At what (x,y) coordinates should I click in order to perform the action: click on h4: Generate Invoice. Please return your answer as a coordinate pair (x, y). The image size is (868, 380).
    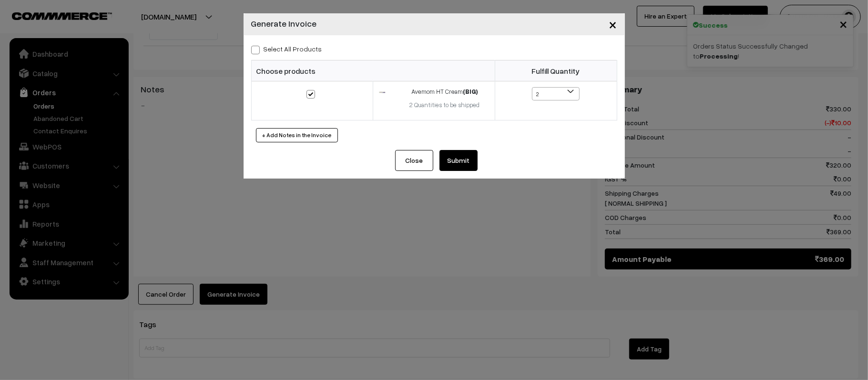
    Looking at the image, I should click on (284, 23).